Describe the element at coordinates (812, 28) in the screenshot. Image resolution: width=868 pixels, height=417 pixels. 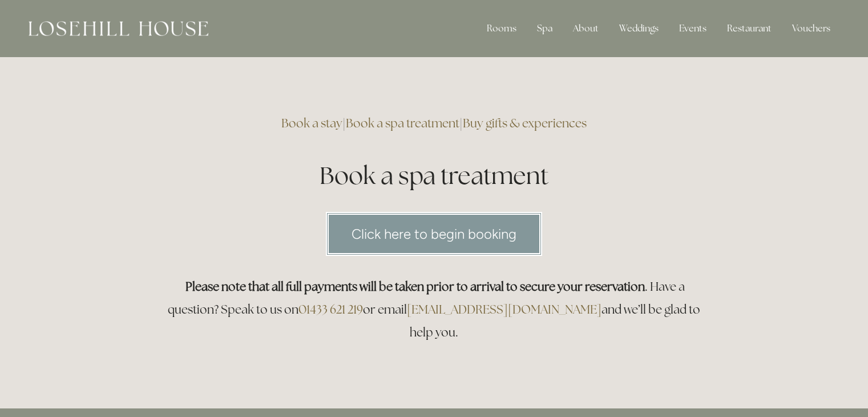
I see `a: Vouchers` at that location.